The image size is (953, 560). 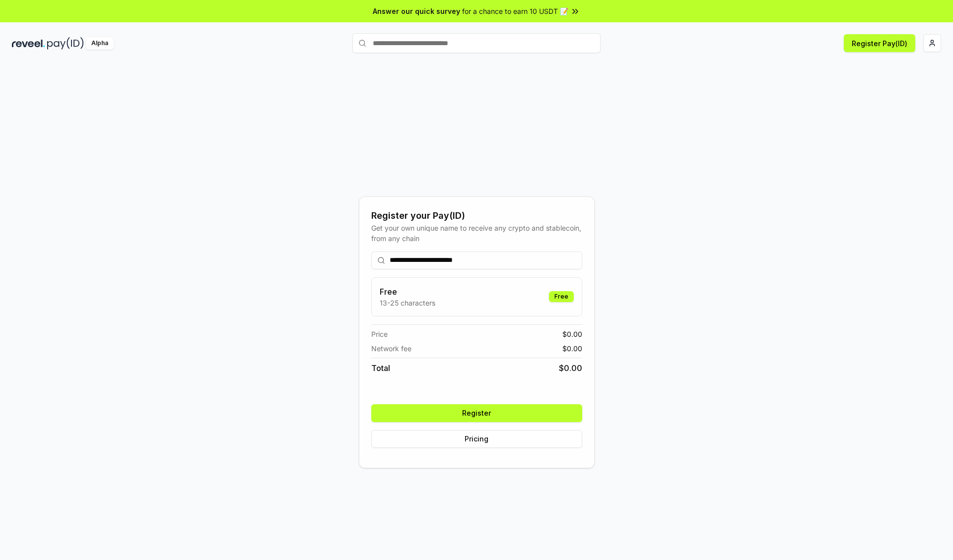 I want to click on img: pay_id, so click(x=66, y=43).